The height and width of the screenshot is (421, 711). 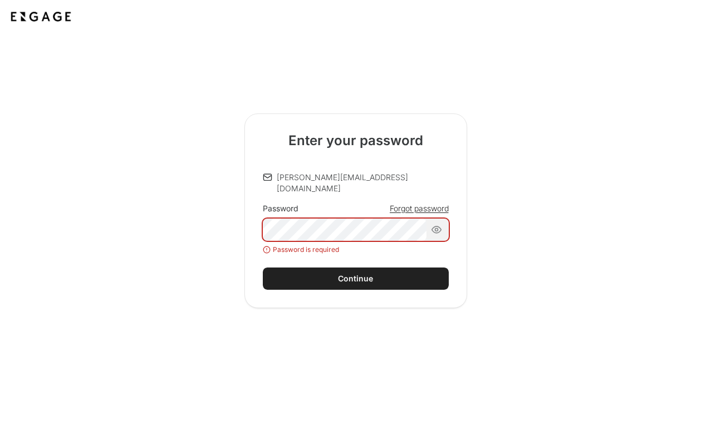 What do you see at coordinates (419, 209) in the screenshot?
I see `a: Forgot password` at bounding box center [419, 209].